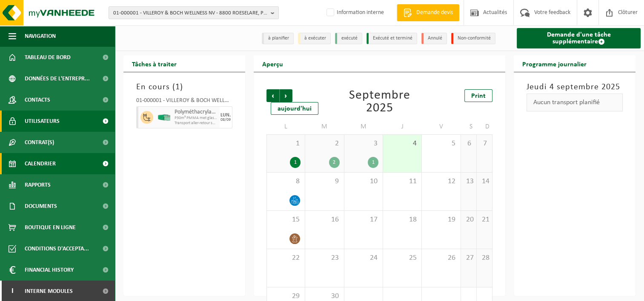  Describe the element at coordinates (402, 127) in the screenshot. I see `td: J` at that location.